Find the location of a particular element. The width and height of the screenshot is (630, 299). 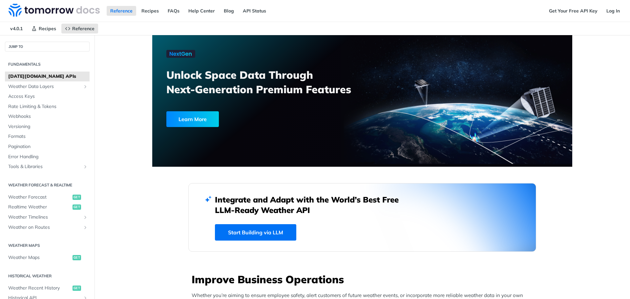

button: Show subpages for Tools & Libraries is located at coordinates (85, 167).